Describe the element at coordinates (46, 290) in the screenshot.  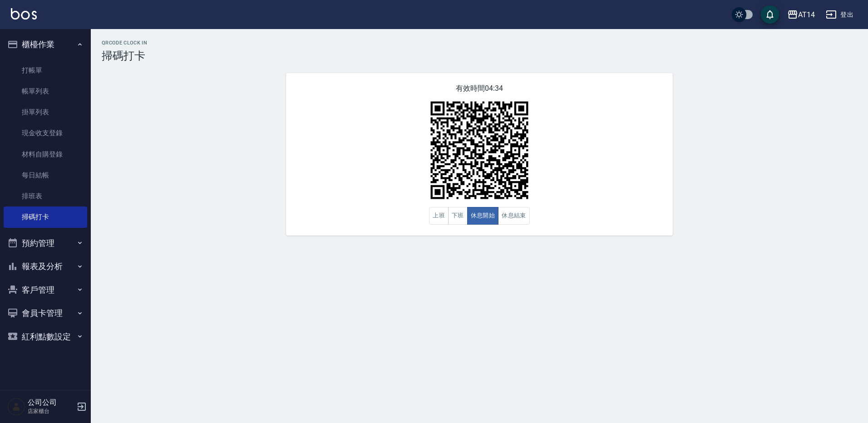
I see `button: 客戶管理` at that location.